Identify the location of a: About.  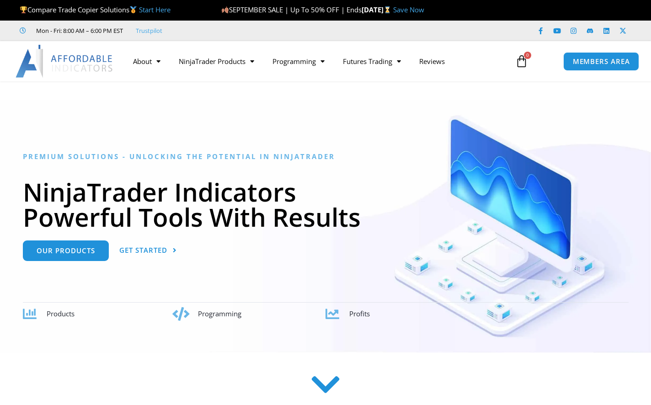
(147, 61).